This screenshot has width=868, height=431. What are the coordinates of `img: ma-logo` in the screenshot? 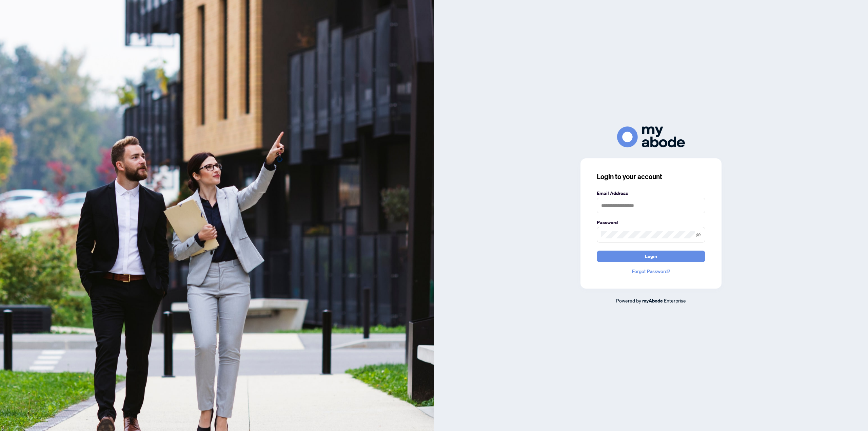 It's located at (651, 137).